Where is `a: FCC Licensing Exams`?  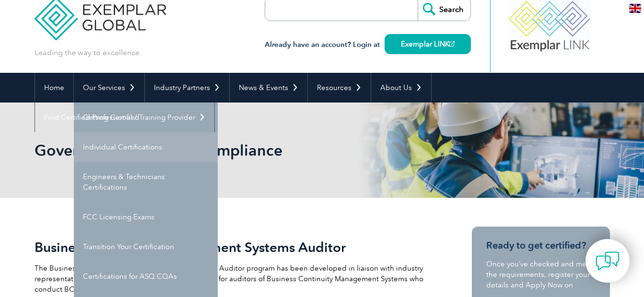
a: FCC Licensing Exams is located at coordinates (146, 217).